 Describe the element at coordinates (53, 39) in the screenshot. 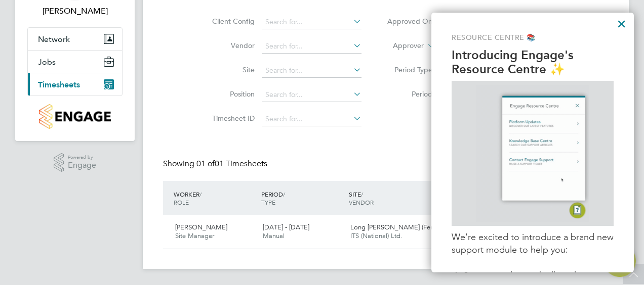

I see `span: Network` at that location.